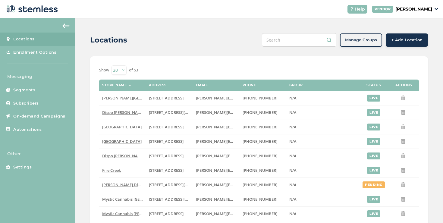 The height and width of the screenshot is (223, 443). Describe the element at coordinates (169, 112) in the screenshot. I see `label: 100 Shafer Drive` at that location.